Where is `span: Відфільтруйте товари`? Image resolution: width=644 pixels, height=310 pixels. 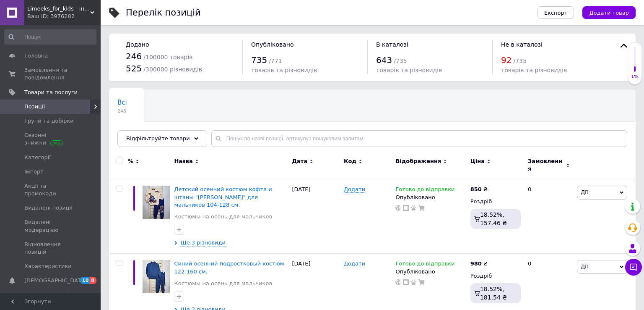
span: Відфільтруйте товари is located at coordinates (158, 138).